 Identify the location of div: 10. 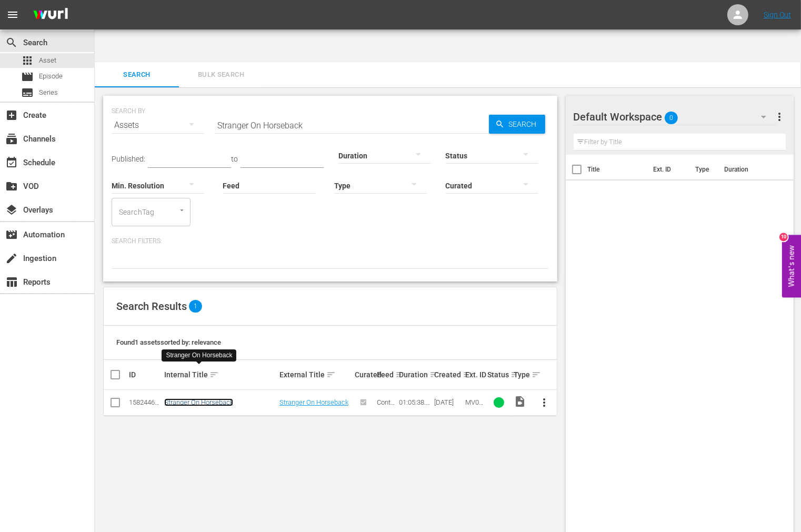
(783, 237).